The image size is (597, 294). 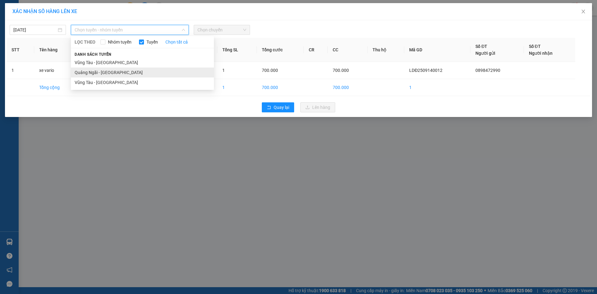 What do you see at coordinates (540, 53) in the screenshot?
I see `span: Người nhận` at bounding box center [540, 53].